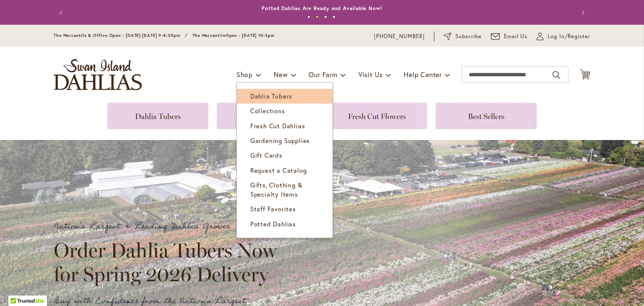 The width and height of the screenshot is (644, 306). What do you see at coordinates (273, 224) in the screenshot?
I see `span: Potted Dahlias` at bounding box center [273, 224].